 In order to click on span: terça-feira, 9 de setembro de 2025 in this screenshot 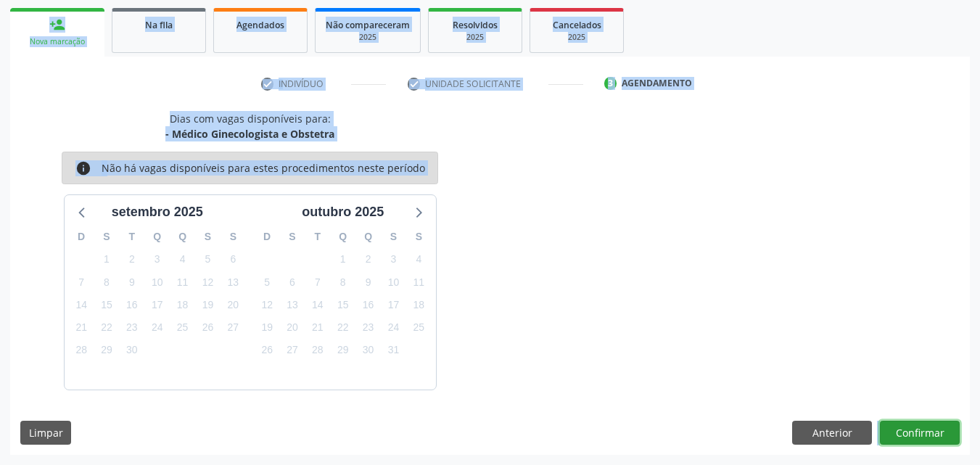, I will do `click(132, 282)`.